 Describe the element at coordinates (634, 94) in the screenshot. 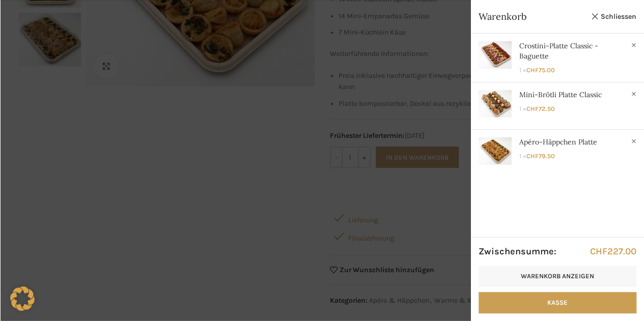

I see `a: Mini-Brötli Platte Classic aus dem Warenkorb entfernen` at that location.